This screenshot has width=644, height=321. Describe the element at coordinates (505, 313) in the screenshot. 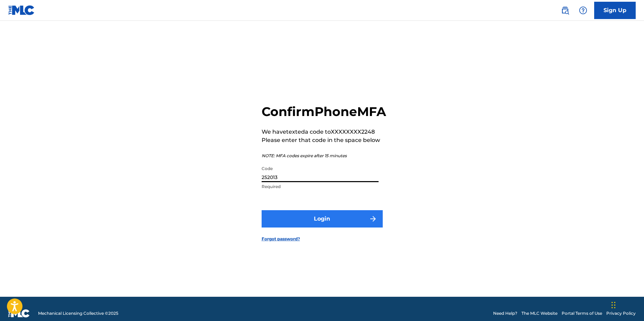

I see `a: Need Help?` at that location.